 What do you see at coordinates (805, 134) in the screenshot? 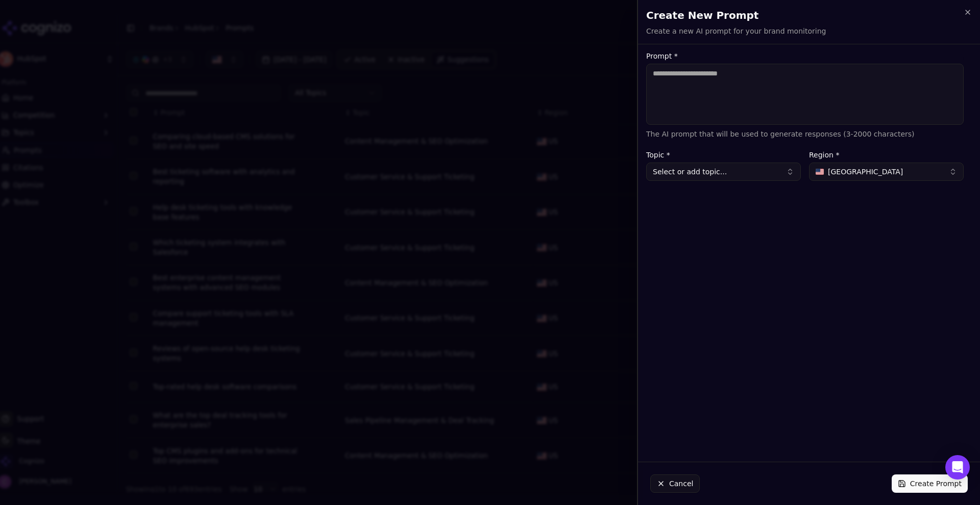
I see `p: The AI prompt that will be used to generate responses (3-2000 characters)` at bounding box center [805, 134].